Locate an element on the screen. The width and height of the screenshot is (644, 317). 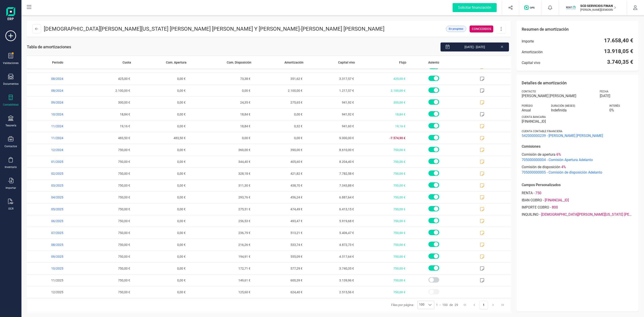
span: 0 % is located at coordinates (621, 110).